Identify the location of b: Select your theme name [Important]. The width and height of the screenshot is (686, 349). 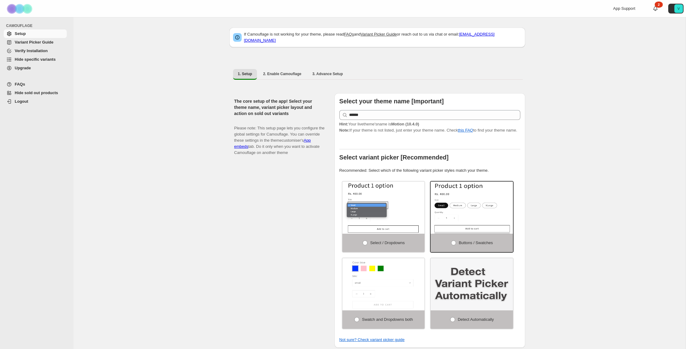
(392, 101).